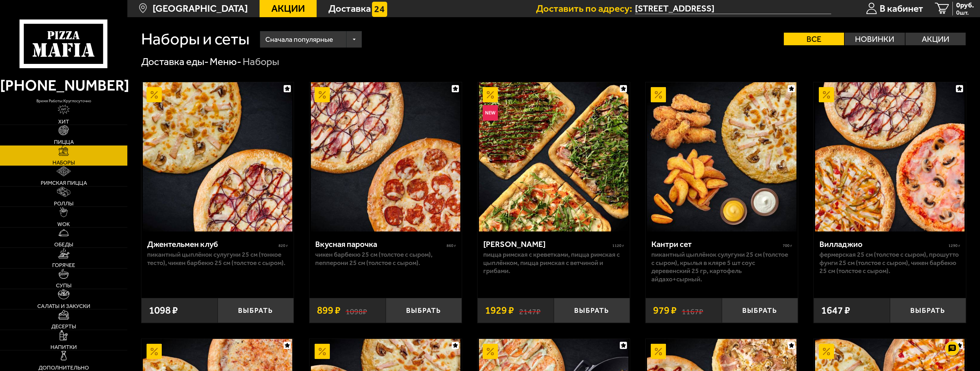  What do you see at coordinates (63, 122) in the screenshot?
I see `span: Хит` at bounding box center [63, 122].